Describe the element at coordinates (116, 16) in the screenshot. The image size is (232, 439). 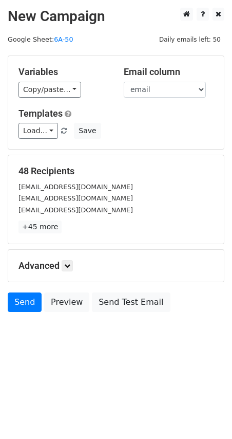
I see `h2: New Campaign` at that location.